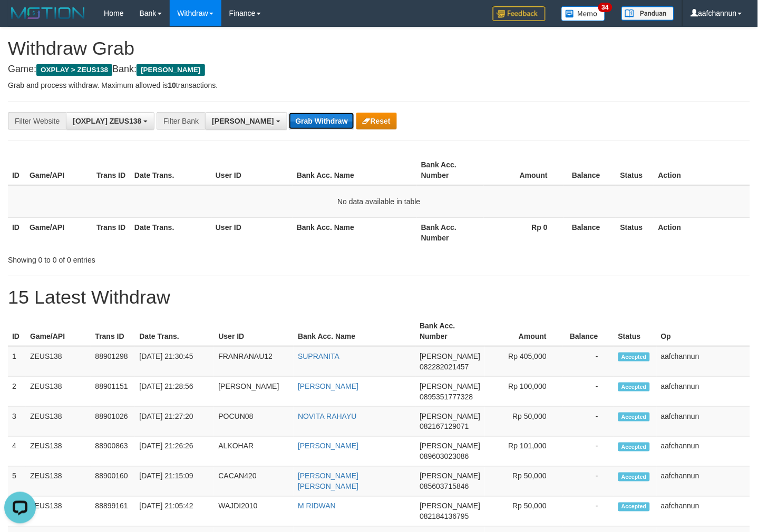 The width and height of the screenshot is (758, 532). What do you see at coordinates (379, 202) in the screenshot?
I see `td: No data available in table` at bounding box center [379, 202].